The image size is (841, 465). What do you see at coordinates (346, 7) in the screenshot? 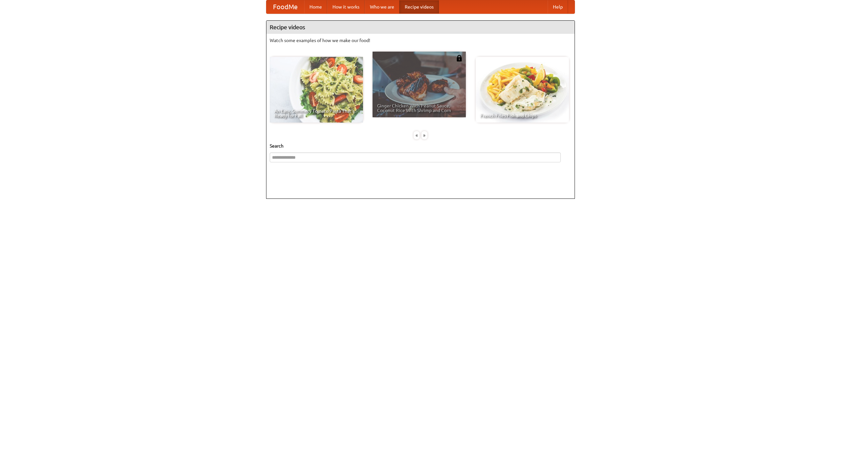
I see `a: How it works` at bounding box center [346, 7].